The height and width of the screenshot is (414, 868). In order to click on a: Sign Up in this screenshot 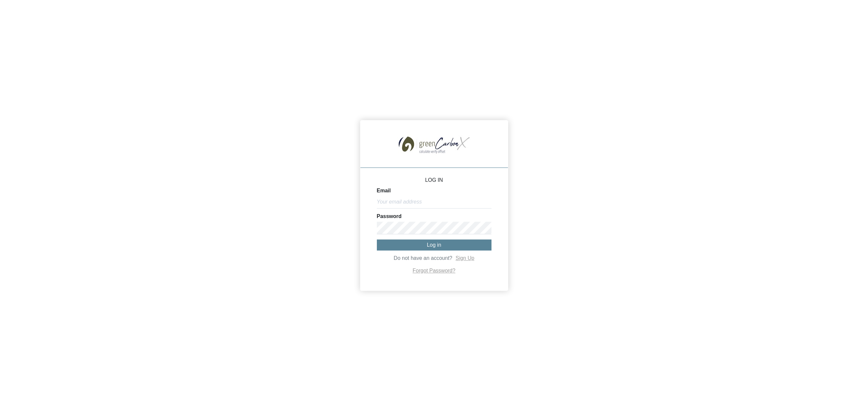, I will do `click(465, 258)`.